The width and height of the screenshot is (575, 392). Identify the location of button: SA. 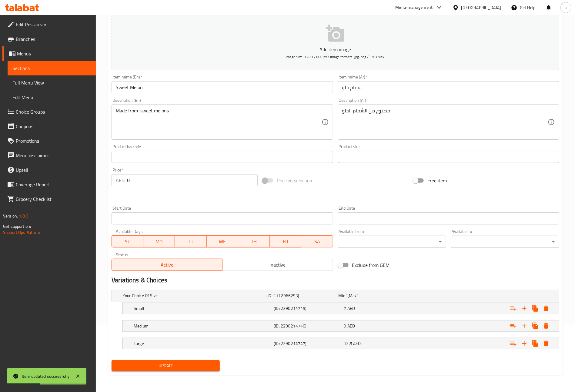
(317, 241).